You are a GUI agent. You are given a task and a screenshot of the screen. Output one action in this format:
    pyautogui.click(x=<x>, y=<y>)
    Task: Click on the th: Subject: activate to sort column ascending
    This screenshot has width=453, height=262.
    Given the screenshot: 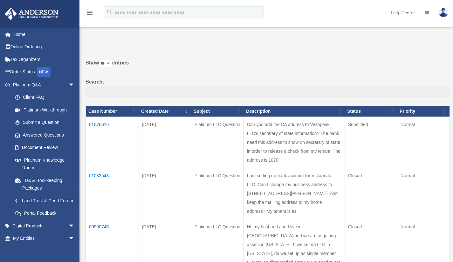 What is the action you would take?
    pyautogui.click(x=217, y=112)
    